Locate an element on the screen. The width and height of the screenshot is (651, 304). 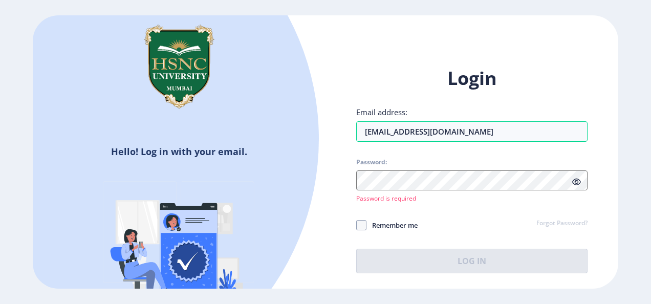
a: Forgot Password? is located at coordinates (562, 224).